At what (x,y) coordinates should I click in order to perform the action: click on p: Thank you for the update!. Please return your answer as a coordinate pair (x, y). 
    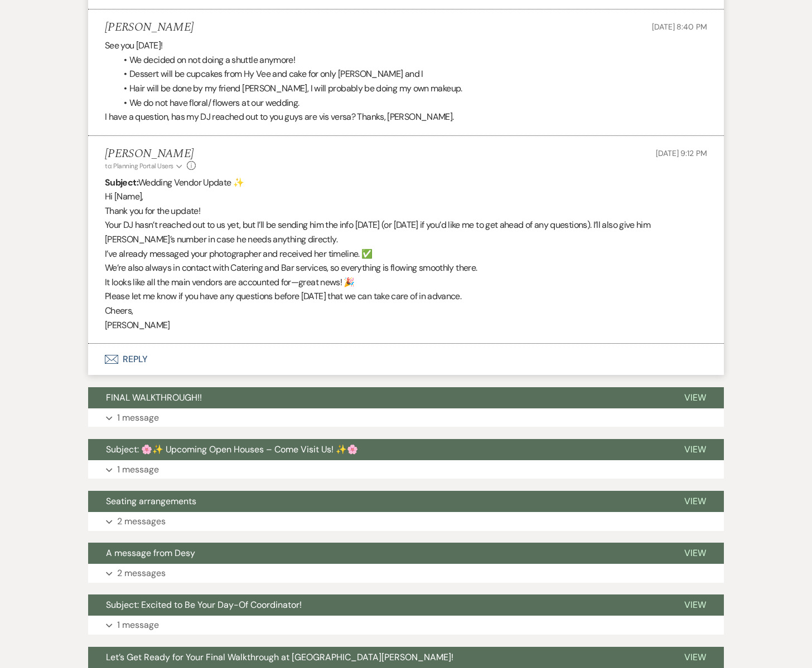
    Looking at the image, I should click on (406, 212).